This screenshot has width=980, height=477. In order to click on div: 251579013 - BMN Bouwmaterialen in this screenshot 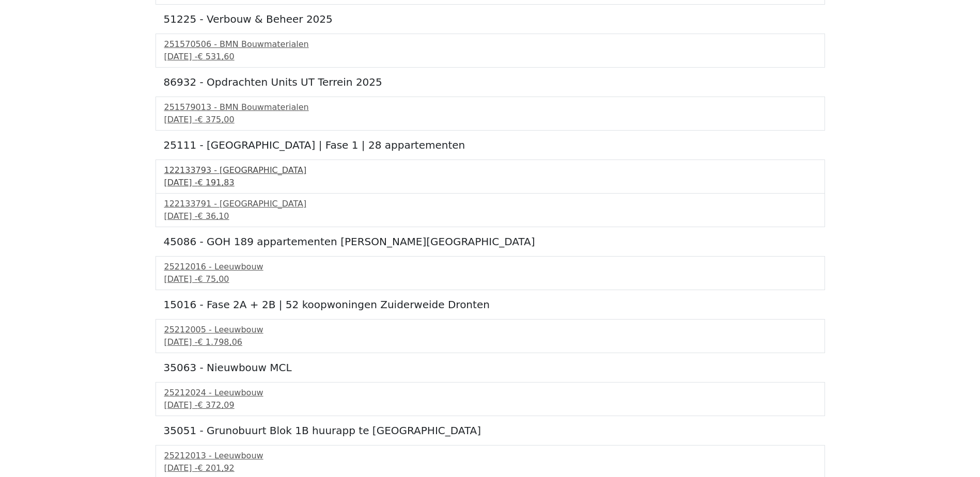, I will do `click(490, 107)`.